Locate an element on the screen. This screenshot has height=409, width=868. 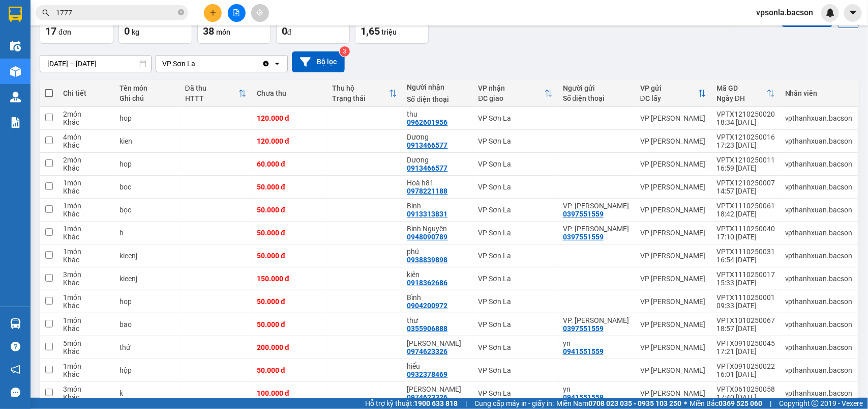
div: VPTX1110250031 is located at coordinates (745, 252).